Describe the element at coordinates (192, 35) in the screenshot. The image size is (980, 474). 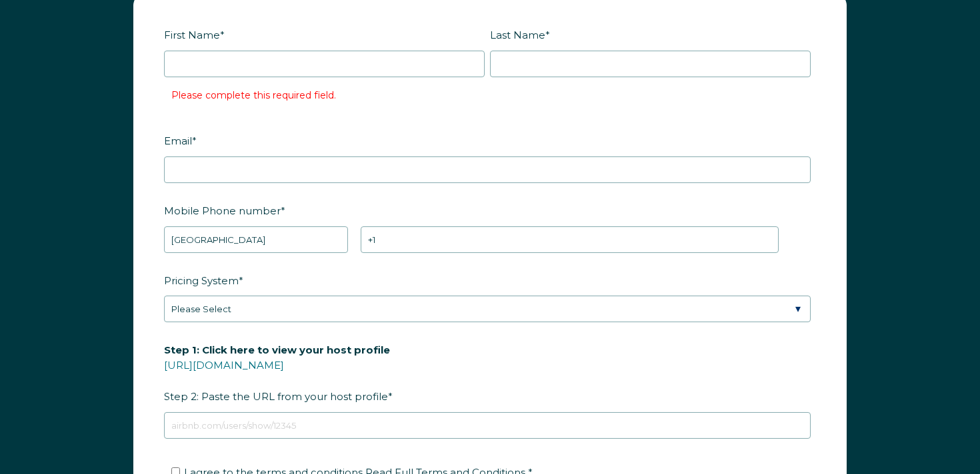
I see `span: First Name` at that location.